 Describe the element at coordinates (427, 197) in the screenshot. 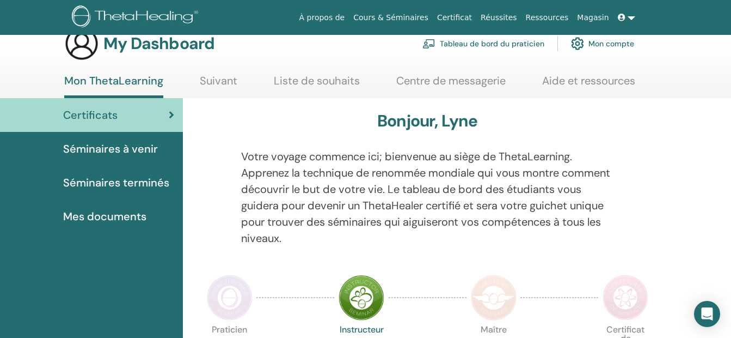

I see `p: Votre voyage commence ici; bienvenue au siège de ThetaLearning. Apprenez la technique de renommée...` at that location.